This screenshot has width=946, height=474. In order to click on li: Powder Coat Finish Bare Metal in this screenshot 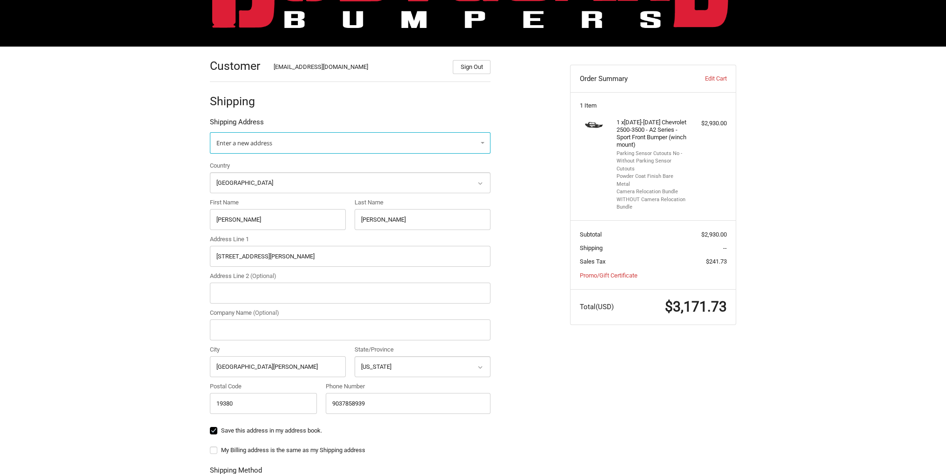, I will do `click(652, 180)`.